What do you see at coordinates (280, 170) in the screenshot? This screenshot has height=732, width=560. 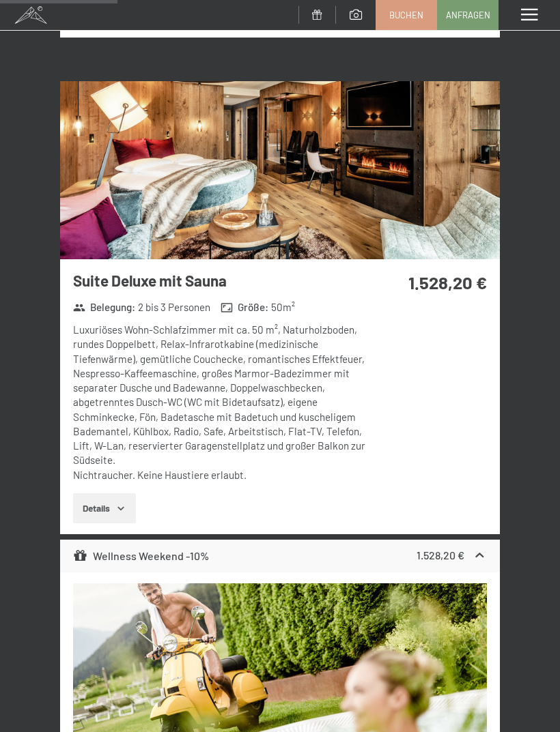 I see `img: mss_renderimg.php` at bounding box center [280, 170].